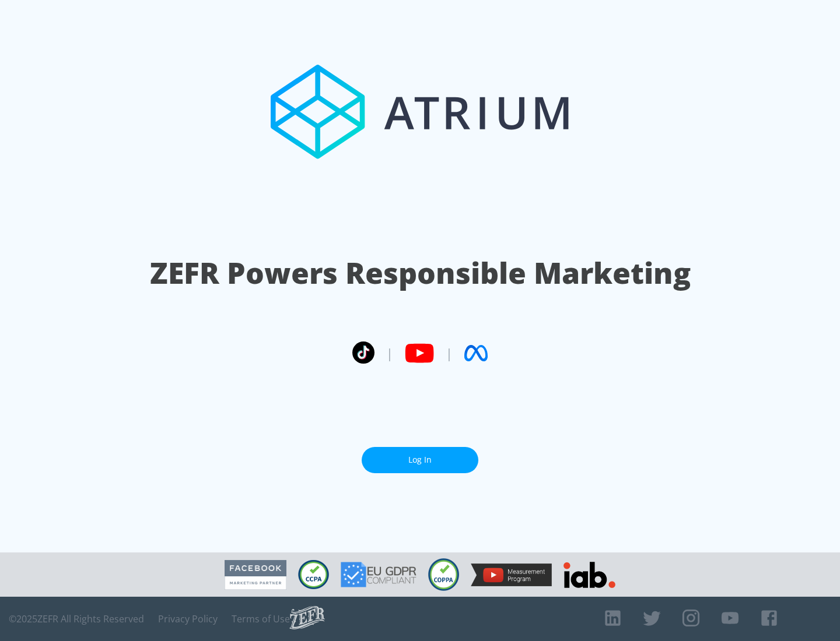 The width and height of the screenshot is (840, 641). I want to click on img: Facebook Marketing Partner, so click(255, 574).